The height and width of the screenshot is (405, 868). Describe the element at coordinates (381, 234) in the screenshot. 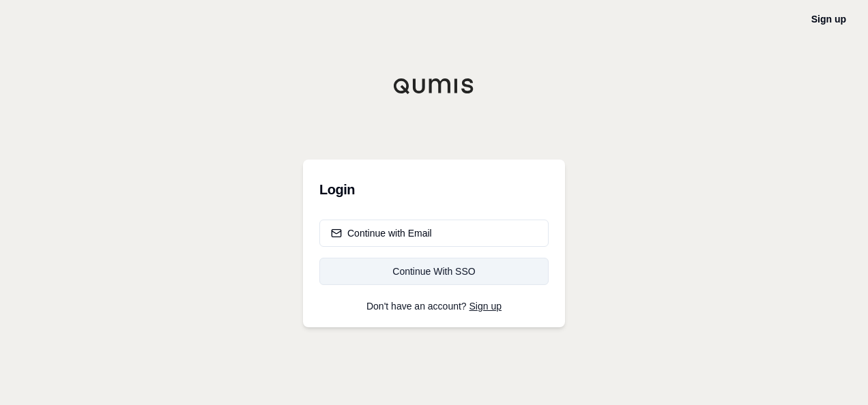

I see `div: Continue with Email` at that location.